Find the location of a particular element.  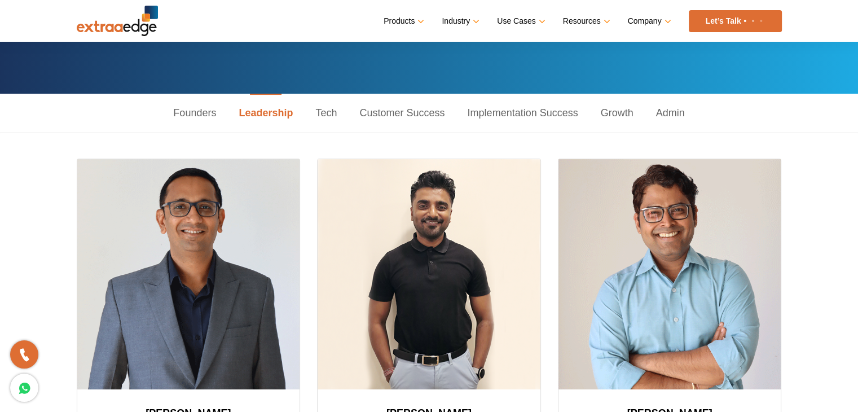

a: Industry is located at coordinates (459, 21).